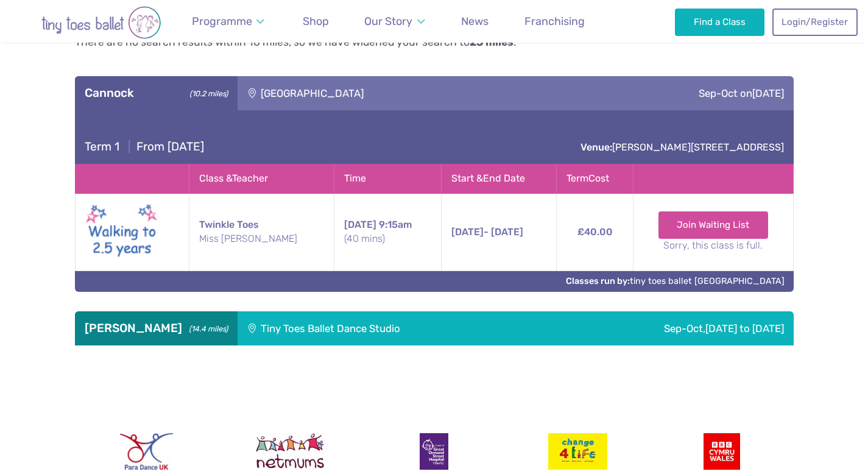  I want to click on small: (10.2 miles), so click(206, 92).